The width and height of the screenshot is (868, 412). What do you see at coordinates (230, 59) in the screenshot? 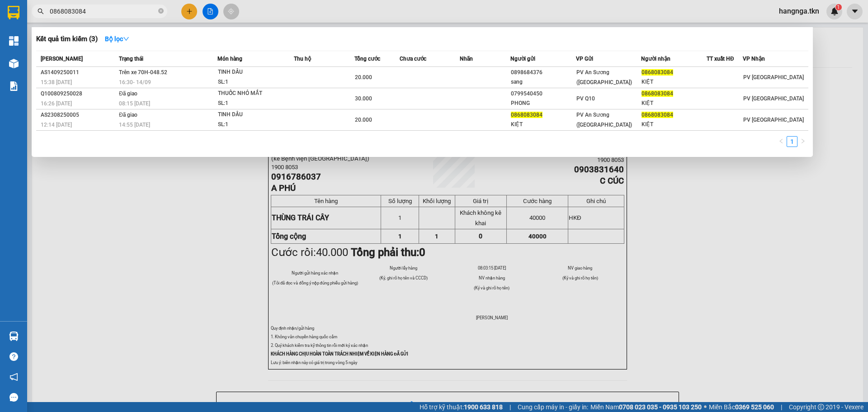
I see `span: Món hàng` at bounding box center [230, 59].